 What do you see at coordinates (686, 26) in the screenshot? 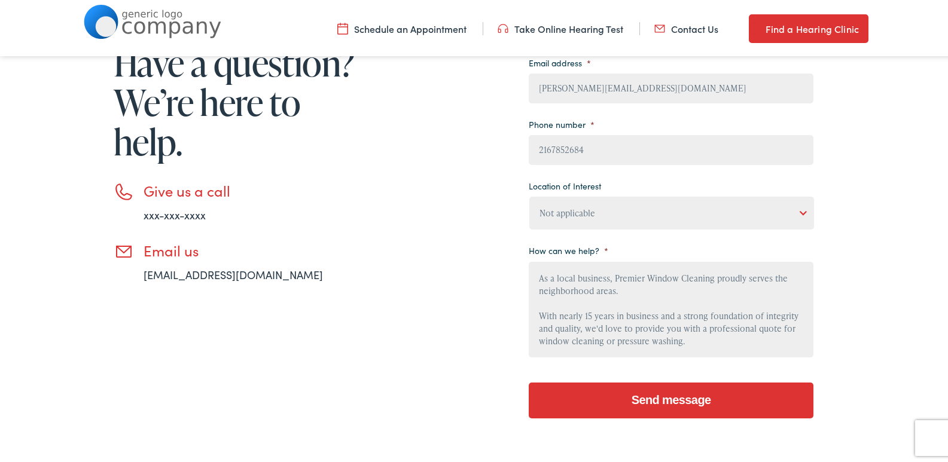
I see `a: Contact Us` at bounding box center [686, 26].